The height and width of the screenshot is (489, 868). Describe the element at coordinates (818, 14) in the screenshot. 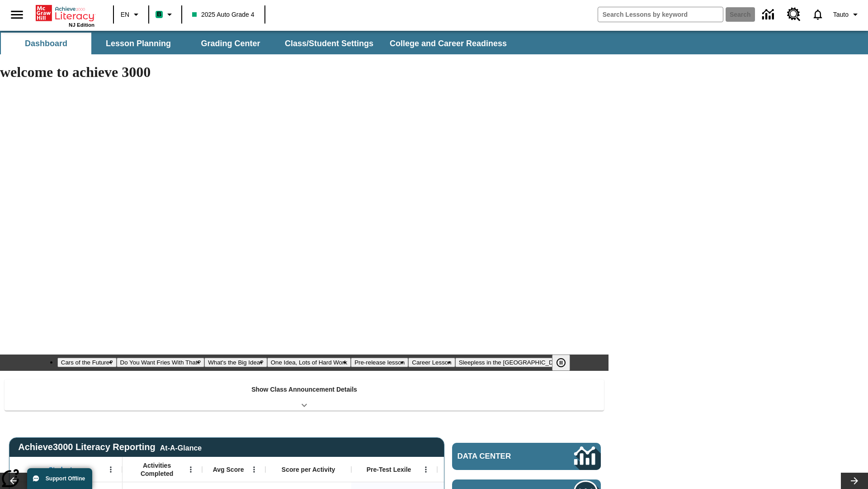

I see `a: Notifications` at that location.